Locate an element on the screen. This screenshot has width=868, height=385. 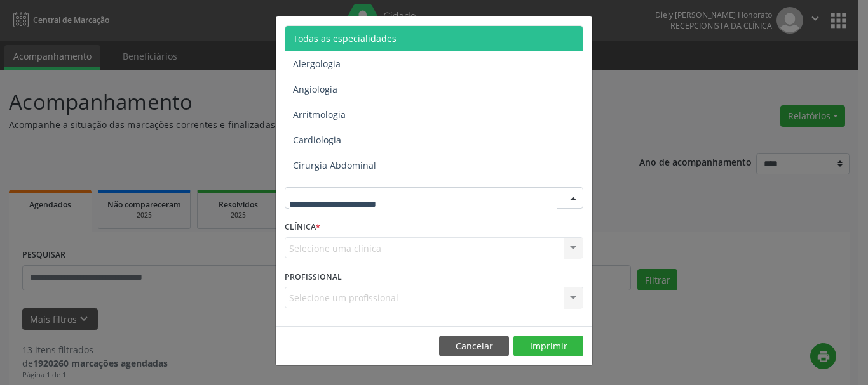
button: Imprimir is located at coordinates (548, 347).